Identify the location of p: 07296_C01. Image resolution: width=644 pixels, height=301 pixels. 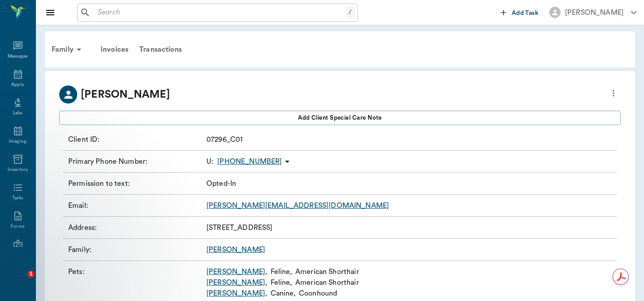
(225, 139).